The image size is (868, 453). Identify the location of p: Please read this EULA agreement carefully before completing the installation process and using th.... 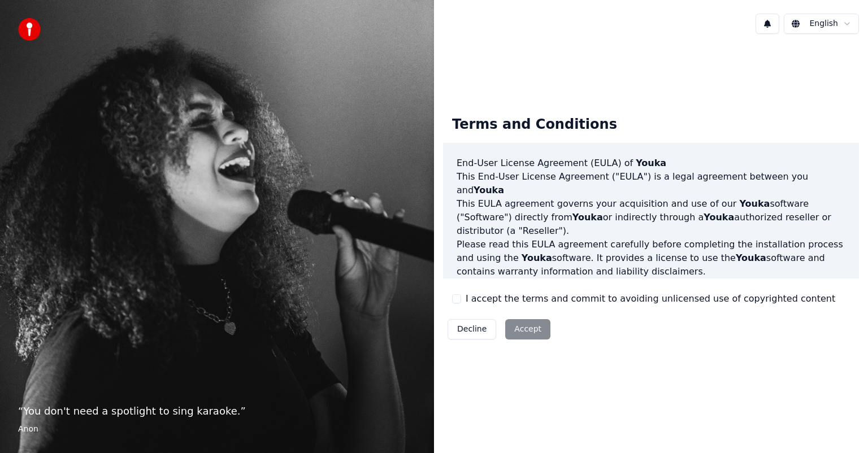
(651, 258).